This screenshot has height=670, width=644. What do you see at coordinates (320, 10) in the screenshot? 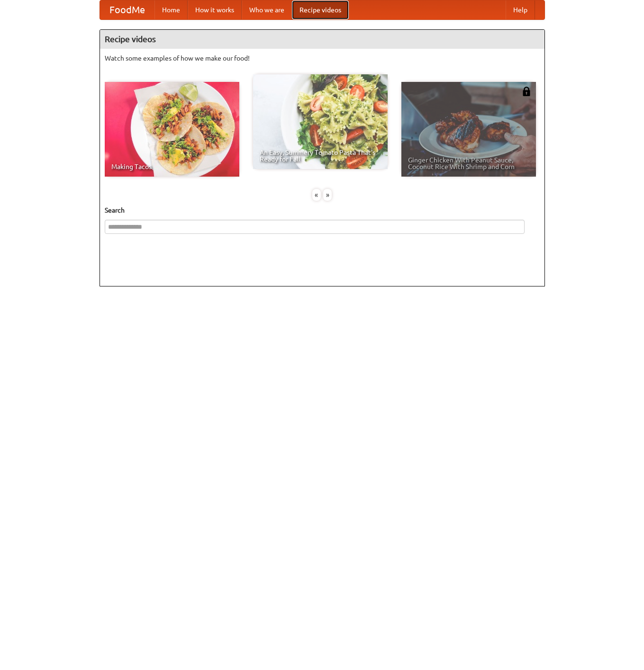
I see `a: Recipe videos` at bounding box center [320, 10].